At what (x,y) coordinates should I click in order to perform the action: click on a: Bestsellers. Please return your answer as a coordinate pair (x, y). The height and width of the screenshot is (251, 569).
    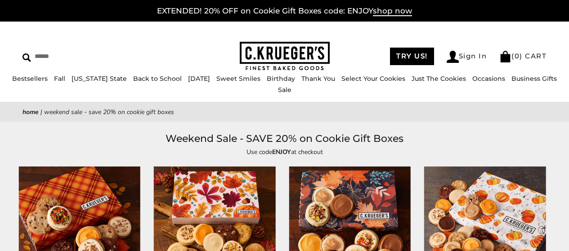
    Looking at the image, I should click on (30, 79).